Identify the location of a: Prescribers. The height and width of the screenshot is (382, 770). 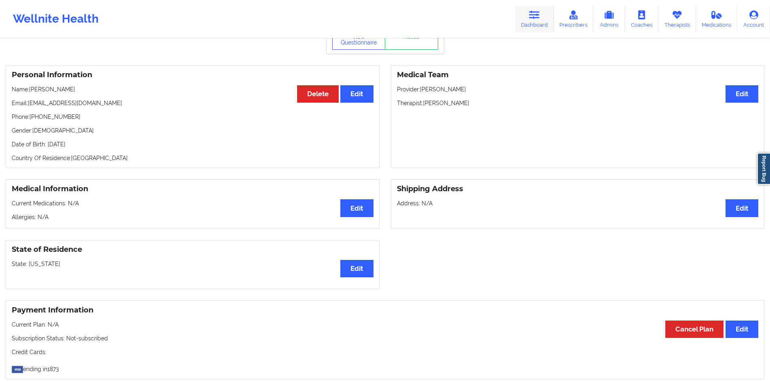
(573, 19).